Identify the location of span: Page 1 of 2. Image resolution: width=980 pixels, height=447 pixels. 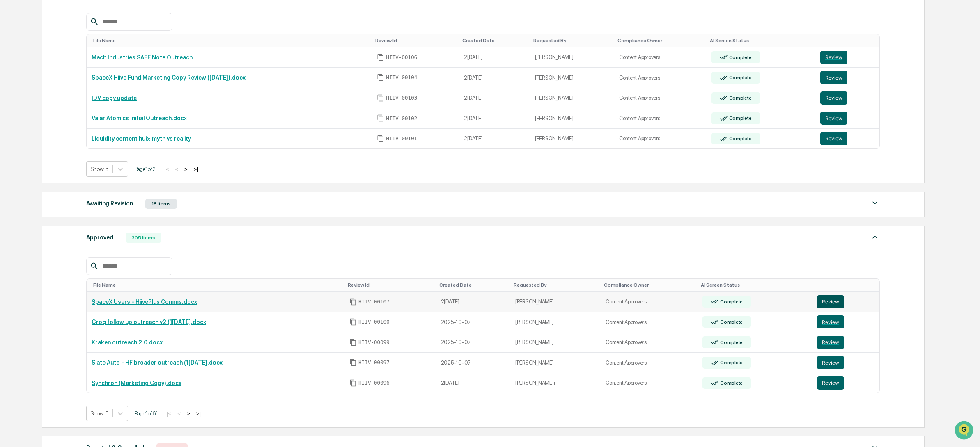
(144, 169).